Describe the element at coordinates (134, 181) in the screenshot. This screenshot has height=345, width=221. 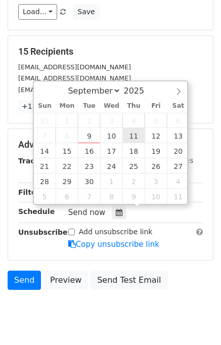
I see `span: October 2, 2025` at that location.